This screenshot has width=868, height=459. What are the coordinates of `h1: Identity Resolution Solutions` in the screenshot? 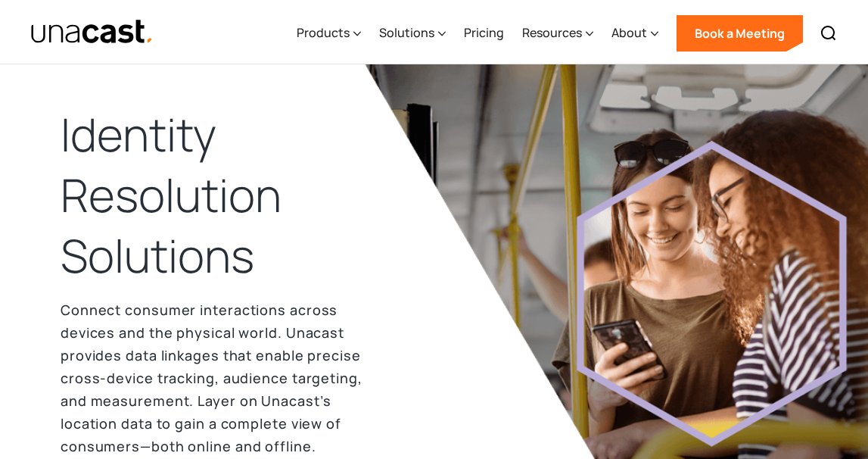 It's located at (218, 194).